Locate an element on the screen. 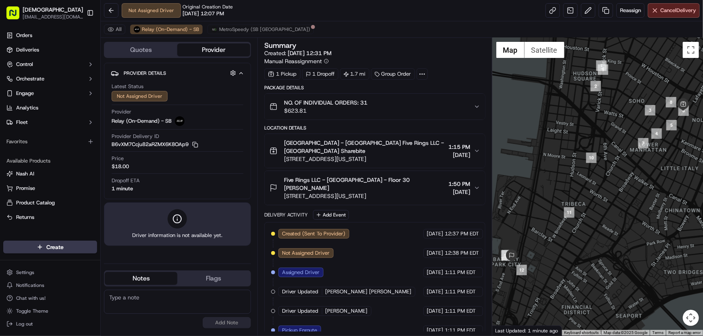  button: Toggle Theme is located at coordinates (50, 311).